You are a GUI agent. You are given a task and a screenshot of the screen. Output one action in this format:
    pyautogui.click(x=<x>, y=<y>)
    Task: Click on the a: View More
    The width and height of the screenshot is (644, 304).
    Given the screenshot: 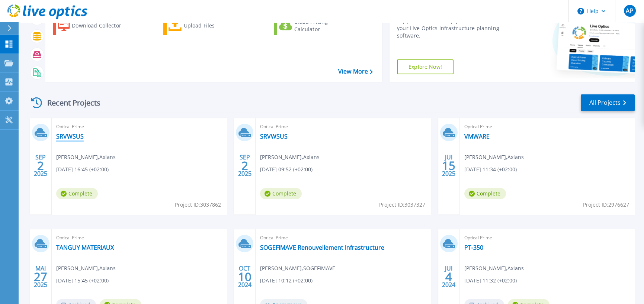 What is the action you would take?
    pyautogui.click(x=355, y=71)
    